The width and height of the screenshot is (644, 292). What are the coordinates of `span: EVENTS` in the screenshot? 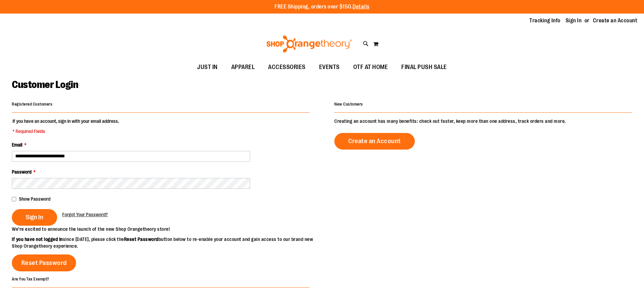 It's located at (329, 67).